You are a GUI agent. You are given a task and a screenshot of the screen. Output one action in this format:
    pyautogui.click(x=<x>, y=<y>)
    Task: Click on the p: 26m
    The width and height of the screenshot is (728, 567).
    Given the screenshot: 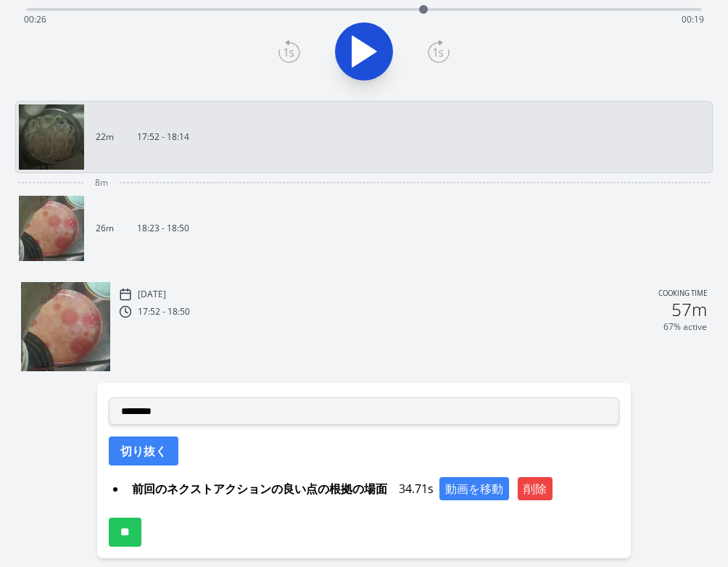 What is the action you would take?
    pyautogui.click(x=104, y=228)
    